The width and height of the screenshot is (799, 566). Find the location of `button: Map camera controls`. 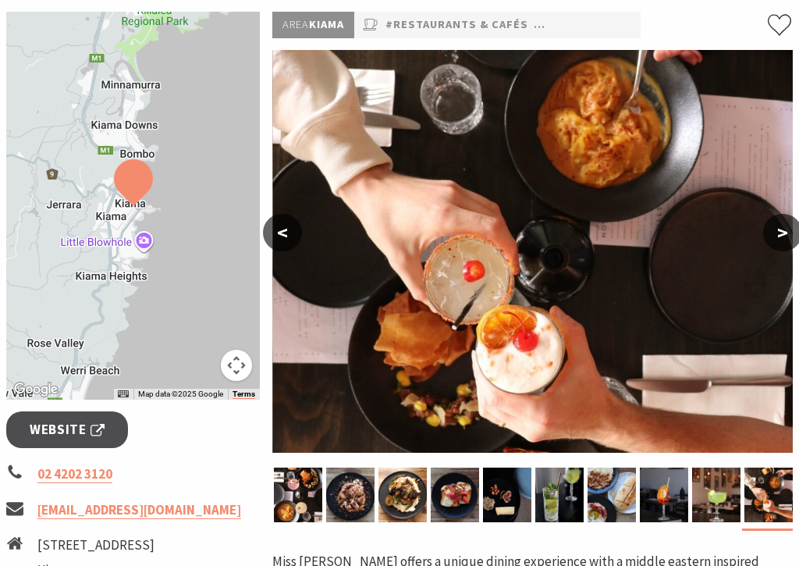

button: Map camera controls is located at coordinates (236, 365).